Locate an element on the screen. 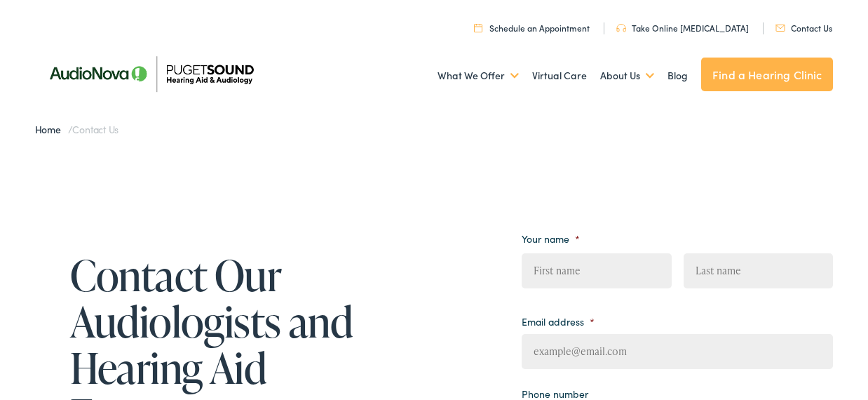 This screenshot has width=868, height=400. a: Home is located at coordinates (51, 129).